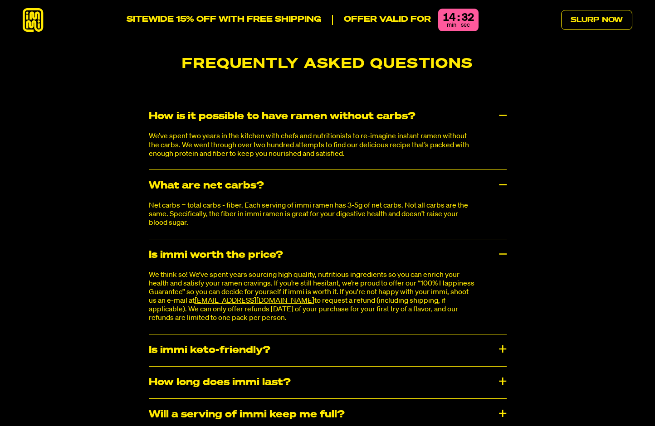 This screenshot has width=655, height=426. What do you see at coordinates (327, 351) in the screenshot?
I see `div: Is immi keto-friendly?` at bounding box center [327, 351].